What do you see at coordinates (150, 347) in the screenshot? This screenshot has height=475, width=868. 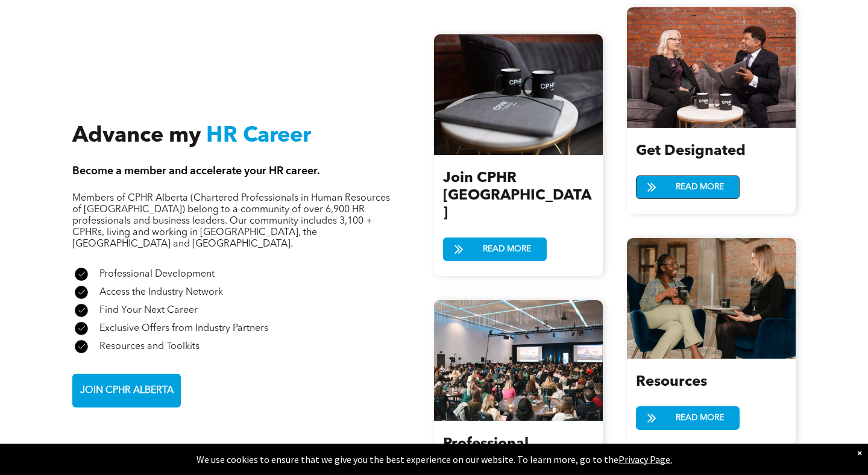 I see `span: Resources and Toolkits` at bounding box center [150, 347].